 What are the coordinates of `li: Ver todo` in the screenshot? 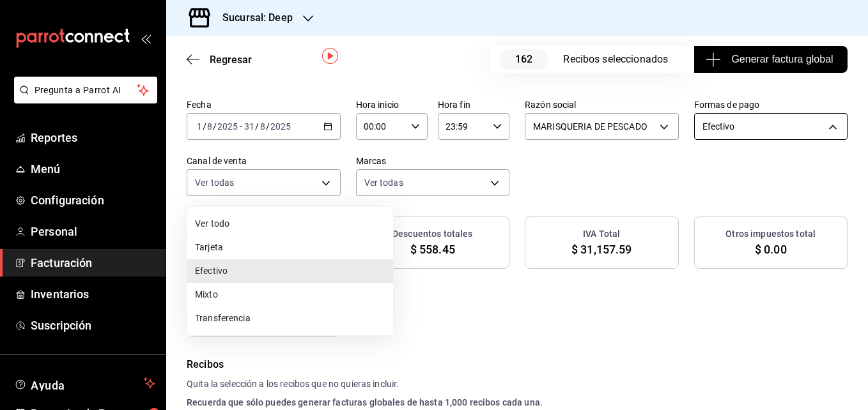 It's located at (290, 224).